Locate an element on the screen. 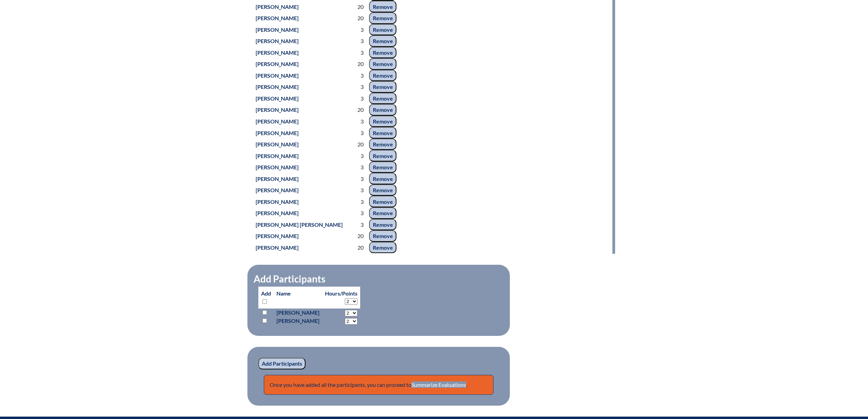 Image resolution: width=868 pixels, height=419 pixels. input: Add Participants is located at coordinates (282, 363).